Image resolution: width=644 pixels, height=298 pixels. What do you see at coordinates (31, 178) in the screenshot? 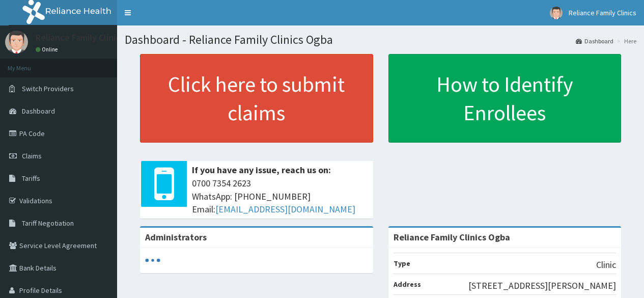
I see `span: Tariffs` at bounding box center [31, 178].